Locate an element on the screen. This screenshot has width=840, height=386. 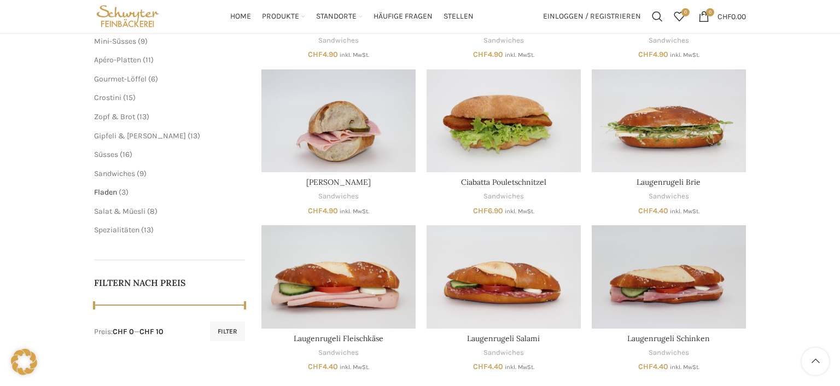
span: 16 is located at coordinates (126, 154).